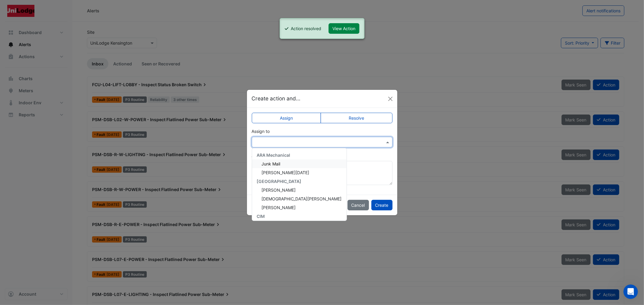 This screenshot has height=305, width=644. I want to click on label: Assign, so click(287, 118).